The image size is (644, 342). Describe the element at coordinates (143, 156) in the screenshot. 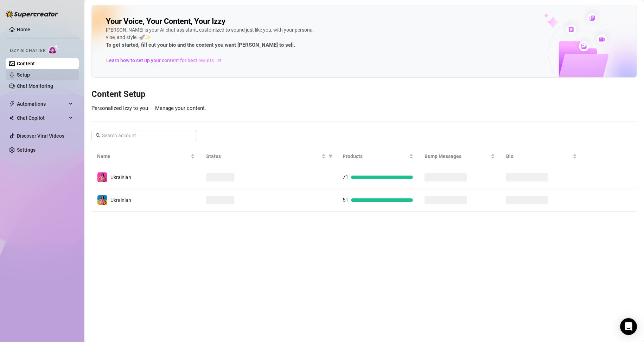

I see `span: Name` at that location.